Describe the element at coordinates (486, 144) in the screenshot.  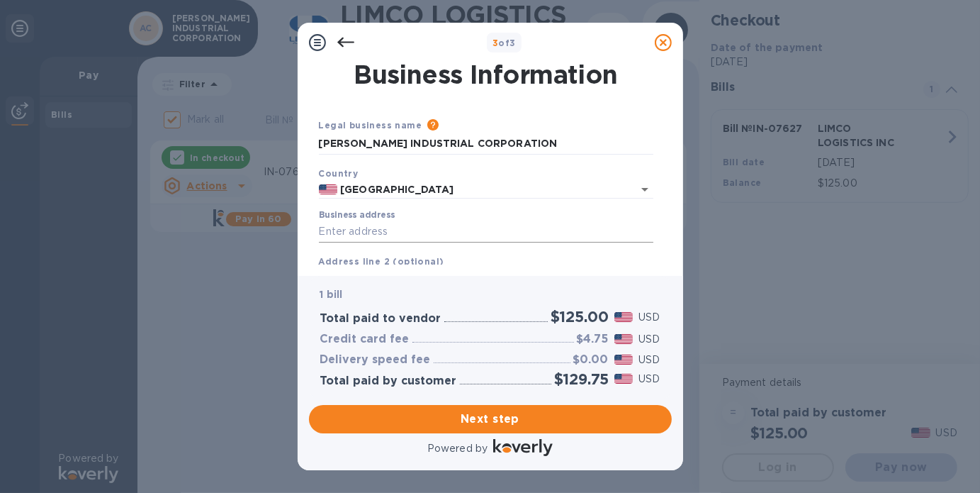
I see `input: Enter legal business name` at that location.